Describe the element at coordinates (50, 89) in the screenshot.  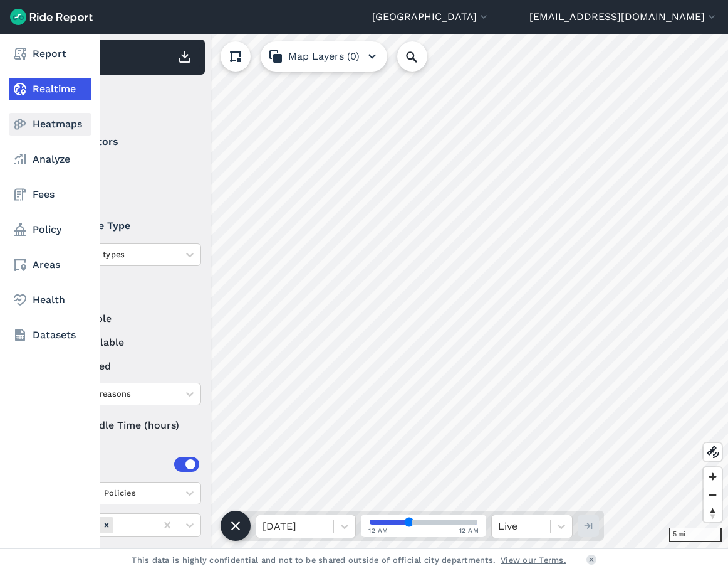
I see `a: Realtime` at that location.